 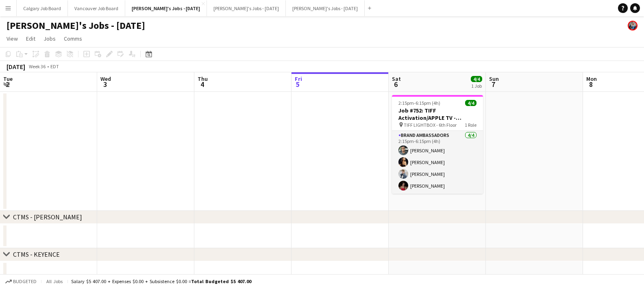 I want to click on span: 8, so click(x=591, y=84).